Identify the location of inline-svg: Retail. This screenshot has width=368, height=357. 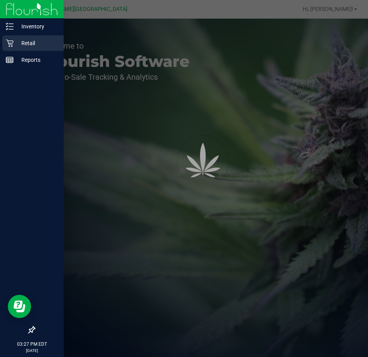
(10, 43).